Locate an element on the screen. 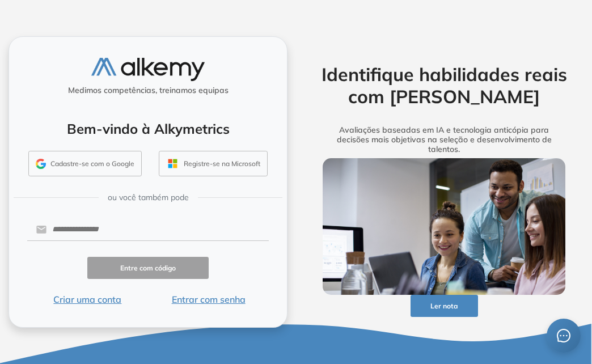 The width and height of the screenshot is (592, 364). button: Registre-se na Microsoft is located at coordinates (213, 164).